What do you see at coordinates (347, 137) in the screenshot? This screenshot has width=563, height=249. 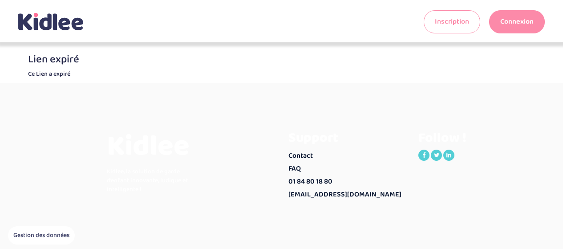 I see `h3: Support` at bounding box center [347, 137].